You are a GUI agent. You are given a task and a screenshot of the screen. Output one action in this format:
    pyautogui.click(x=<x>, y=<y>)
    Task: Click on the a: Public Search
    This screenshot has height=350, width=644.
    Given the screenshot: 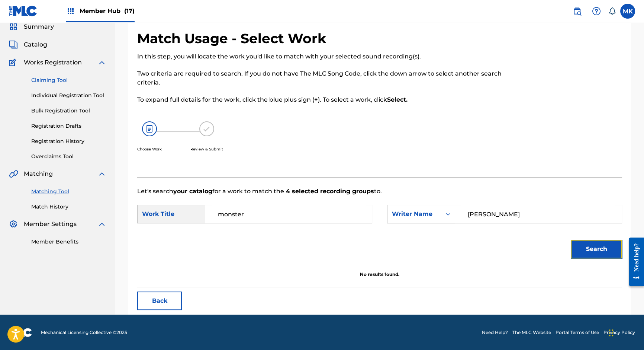 What is the action you would take?
    pyautogui.click(x=577, y=12)
    